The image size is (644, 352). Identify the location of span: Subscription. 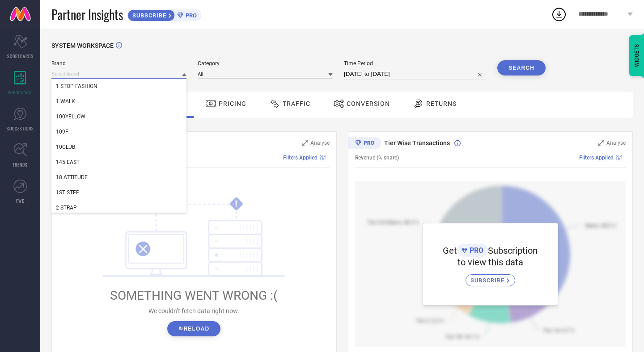
(513, 251).